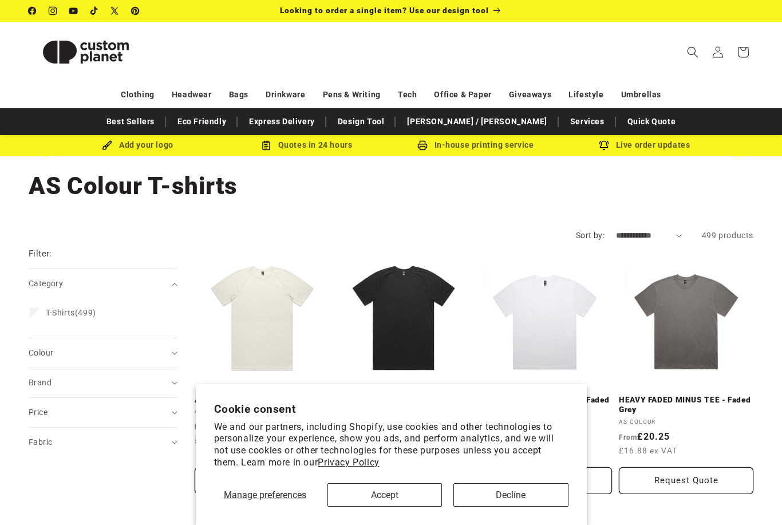 The image size is (782, 525). I want to click on div: Add your logo, so click(137, 145).